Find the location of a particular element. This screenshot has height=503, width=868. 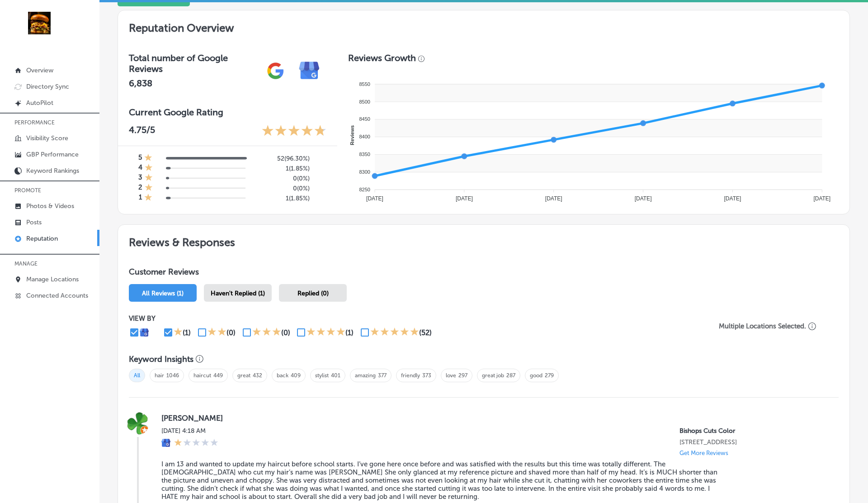

tspan: 8300 is located at coordinates (365, 172).